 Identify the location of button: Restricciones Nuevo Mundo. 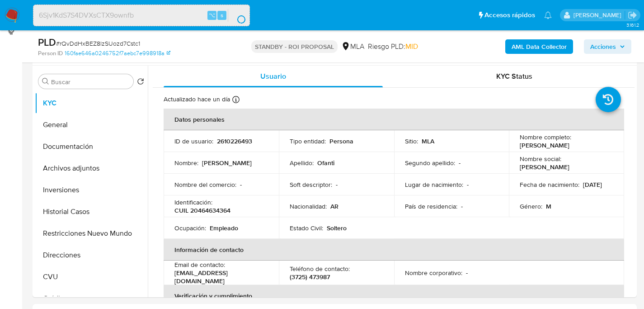
(92, 233).